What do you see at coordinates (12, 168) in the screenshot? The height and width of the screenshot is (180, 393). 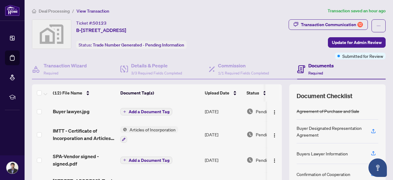 I see `img: Profile Icon` at bounding box center [12, 168].